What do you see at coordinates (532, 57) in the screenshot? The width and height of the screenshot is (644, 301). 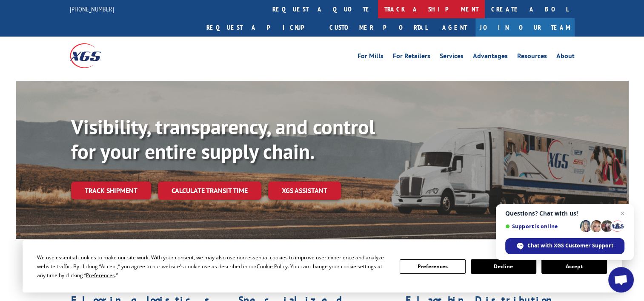 I see `a: Resources` at bounding box center [532, 57].